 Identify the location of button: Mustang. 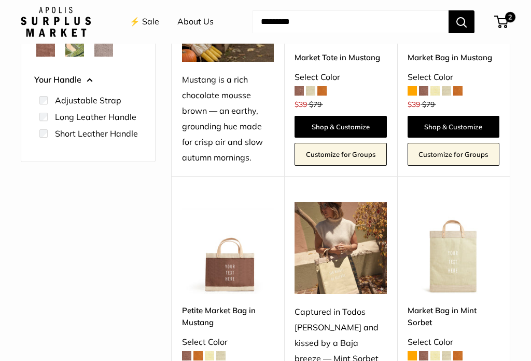
(46, 47).